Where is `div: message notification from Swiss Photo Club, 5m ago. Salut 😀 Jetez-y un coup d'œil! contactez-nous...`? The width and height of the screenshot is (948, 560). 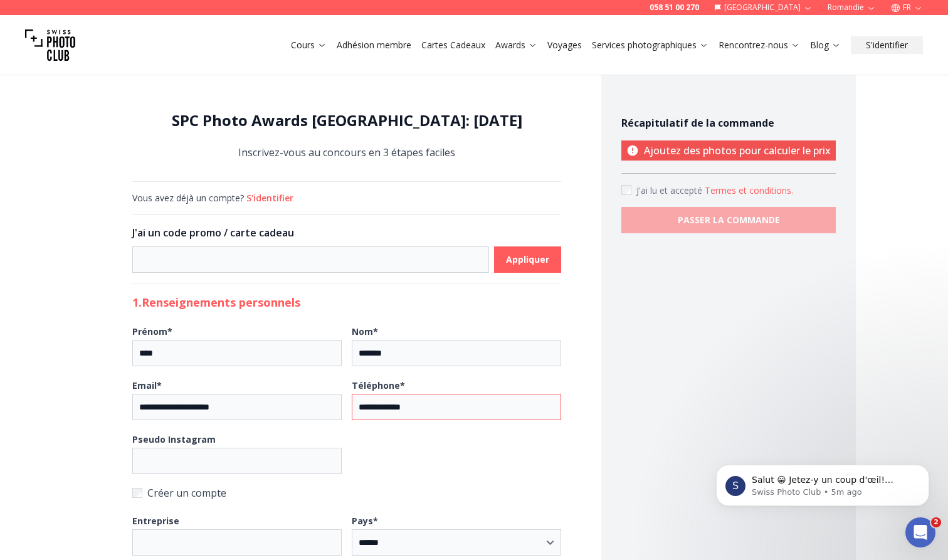 div: message notification from Swiss Photo Club, 5m ago. Salut 😀 Jetez-y un coup d'œil! contactez-nous... is located at coordinates (125, 47).